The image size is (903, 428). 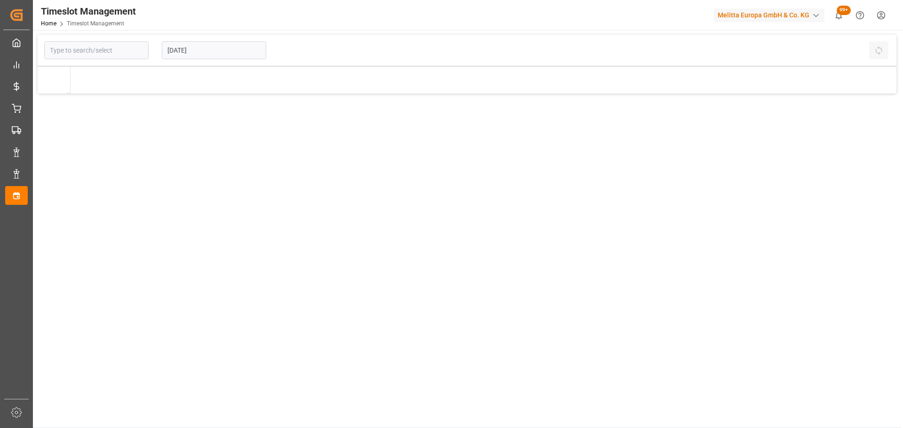 What do you see at coordinates (88, 11) in the screenshot?
I see `div: Timeslot Management` at bounding box center [88, 11].